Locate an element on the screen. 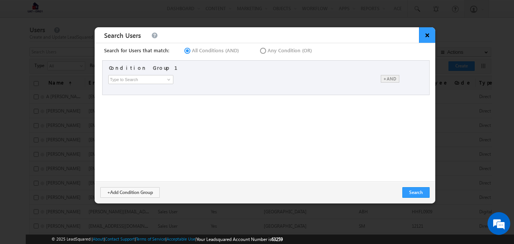 This screenshot has width=514, height=244. a: Terms of Service is located at coordinates (151, 238).